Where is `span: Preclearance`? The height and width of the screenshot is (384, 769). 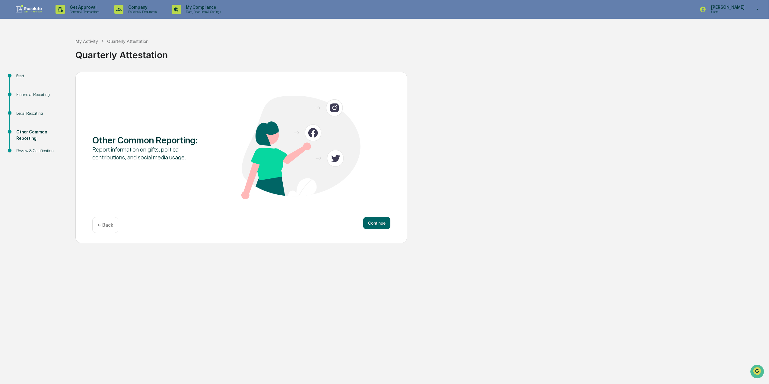
span: Preclearance is located at coordinates (25, 79).